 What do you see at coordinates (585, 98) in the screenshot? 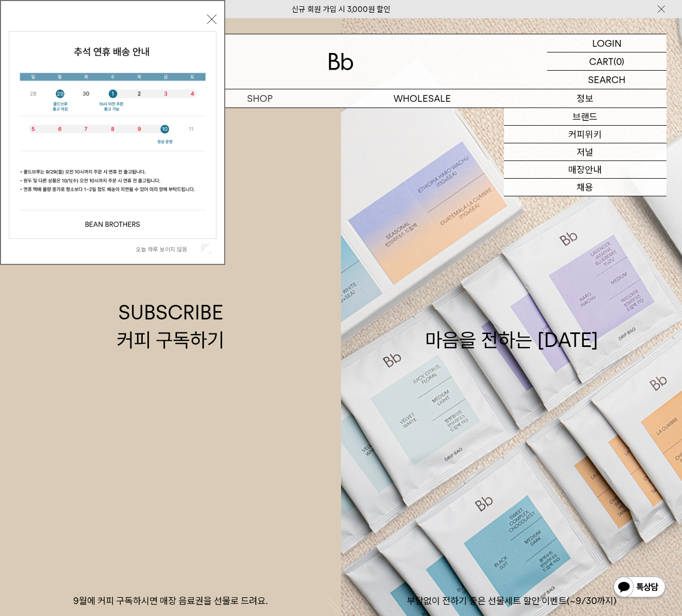
I see `p: 정보` at bounding box center [585, 98].